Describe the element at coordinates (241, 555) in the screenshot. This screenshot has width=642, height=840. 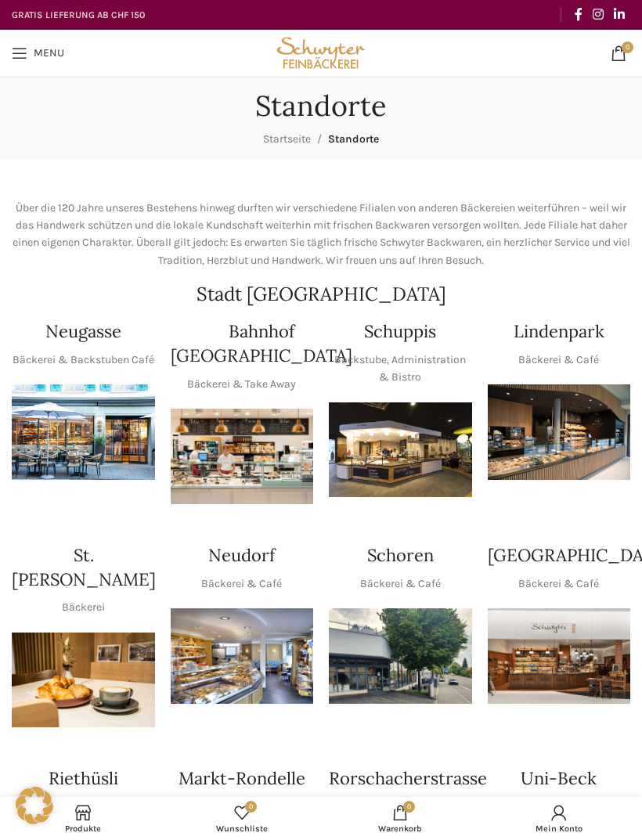
I see `h4: Neudorf` at that location.